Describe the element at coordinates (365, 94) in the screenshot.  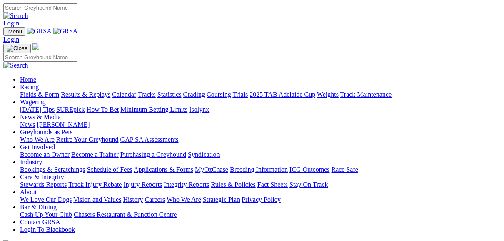
I see `a: Track Maintenance` at that location.